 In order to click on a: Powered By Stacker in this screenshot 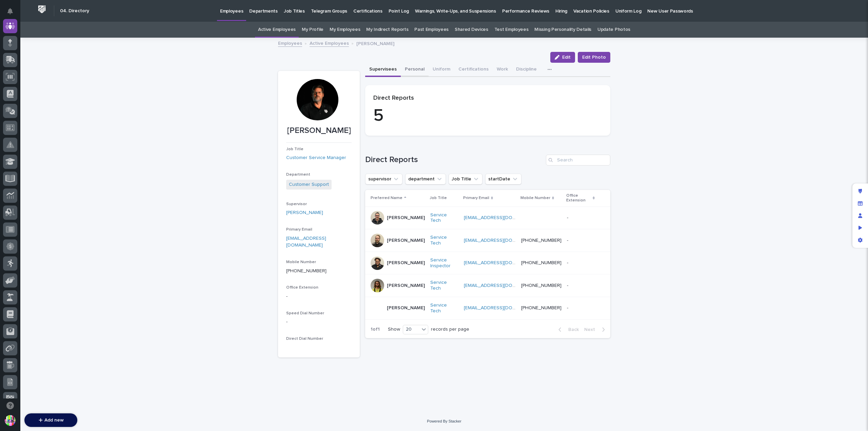, I will do `click(444, 421)`.